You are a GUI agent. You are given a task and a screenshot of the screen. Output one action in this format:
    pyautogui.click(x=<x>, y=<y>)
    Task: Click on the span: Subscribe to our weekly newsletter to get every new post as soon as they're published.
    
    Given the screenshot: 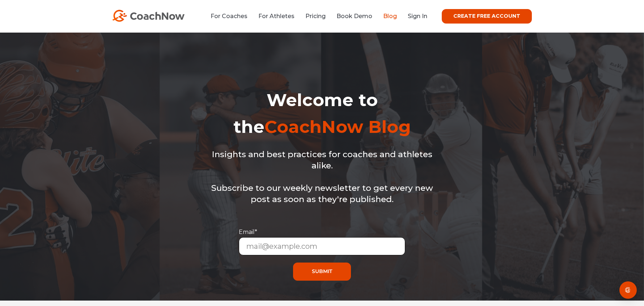 What is the action you would take?
    pyautogui.click(x=322, y=194)
    